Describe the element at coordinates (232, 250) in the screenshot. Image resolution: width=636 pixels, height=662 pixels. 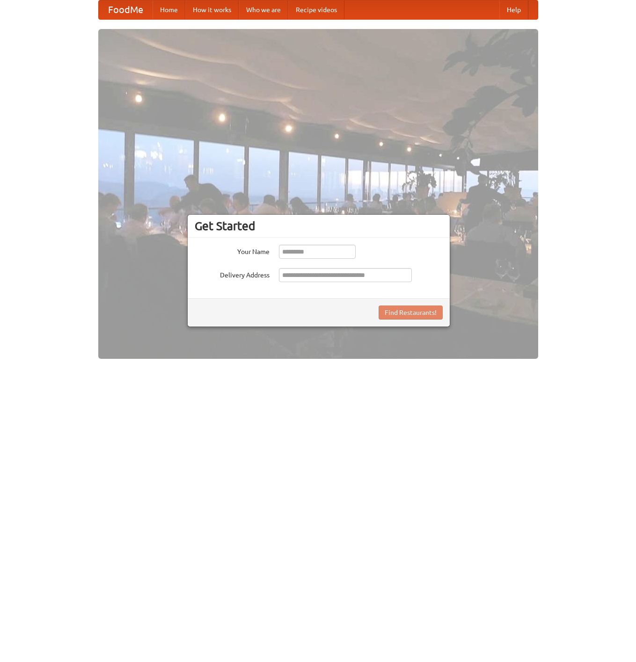
I see `label: Your Name` at that location.